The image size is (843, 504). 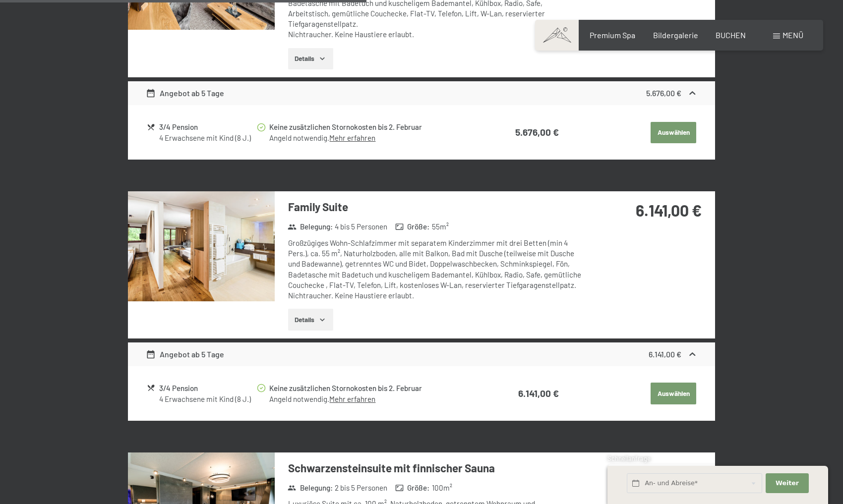 I want to click on div: Großzügiges Wohn-Schlafzimmer mit separatem Kinderzimmer mit drei Betten (min 4 Pers.), ca. 55 m²..., so click(x=435, y=269).